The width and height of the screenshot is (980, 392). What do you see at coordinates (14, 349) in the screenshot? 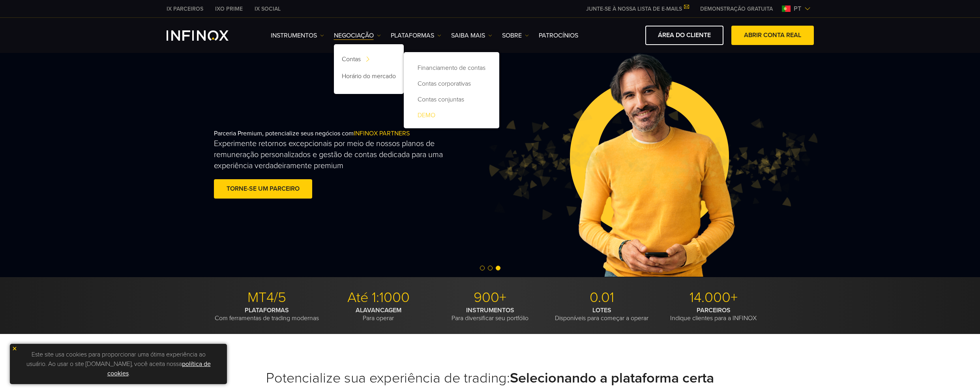
I see `img: yellow close icon` at bounding box center [14, 349].